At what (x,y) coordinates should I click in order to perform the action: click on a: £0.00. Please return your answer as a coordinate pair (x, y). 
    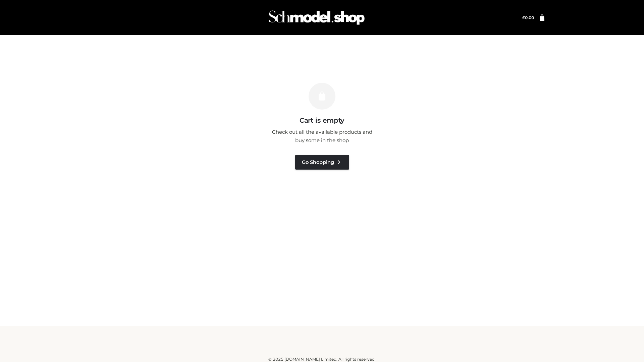
    Looking at the image, I should click on (528, 17).